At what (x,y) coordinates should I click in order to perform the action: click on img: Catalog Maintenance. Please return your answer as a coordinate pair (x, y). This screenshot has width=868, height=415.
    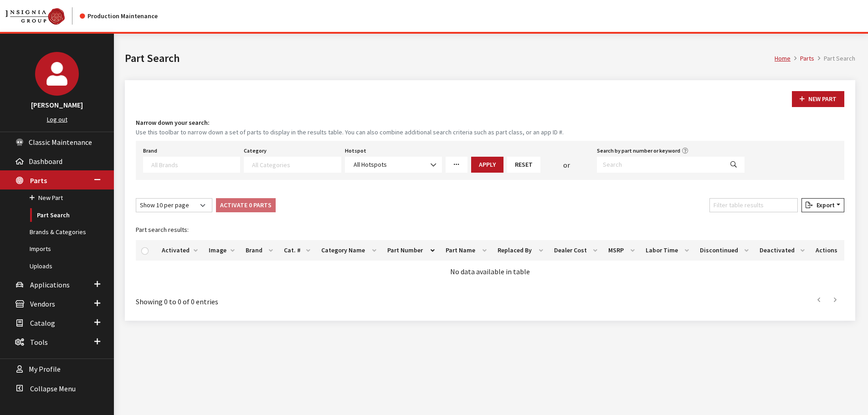
    Looking at the image, I should click on (35, 16).